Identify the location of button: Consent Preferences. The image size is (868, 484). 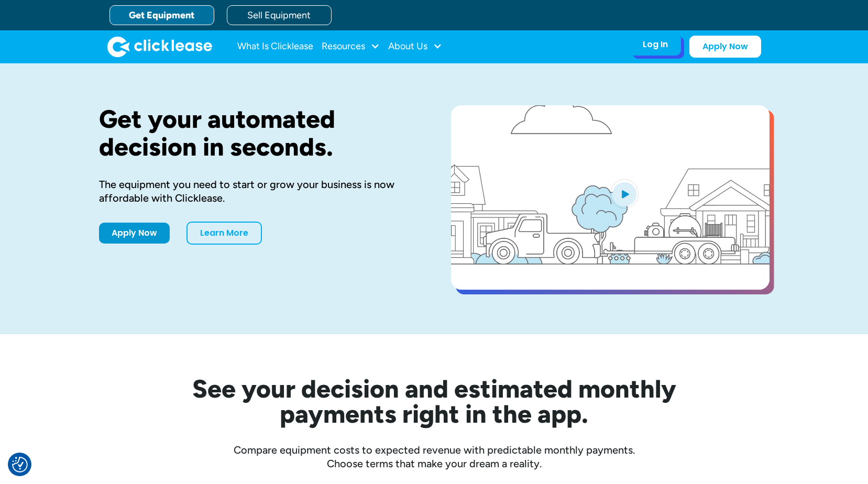
(20, 465).